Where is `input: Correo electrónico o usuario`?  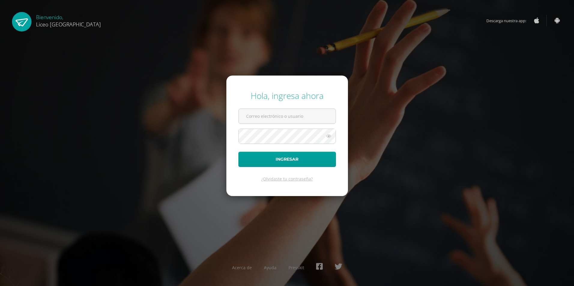
input: Correo electrónico o usuario is located at coordinates (287, 116).